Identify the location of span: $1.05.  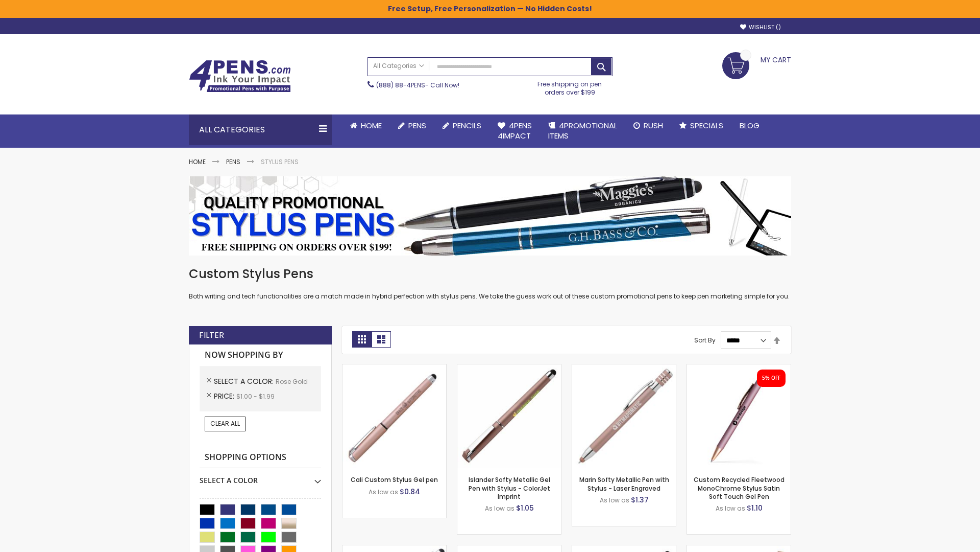
(525, 508).